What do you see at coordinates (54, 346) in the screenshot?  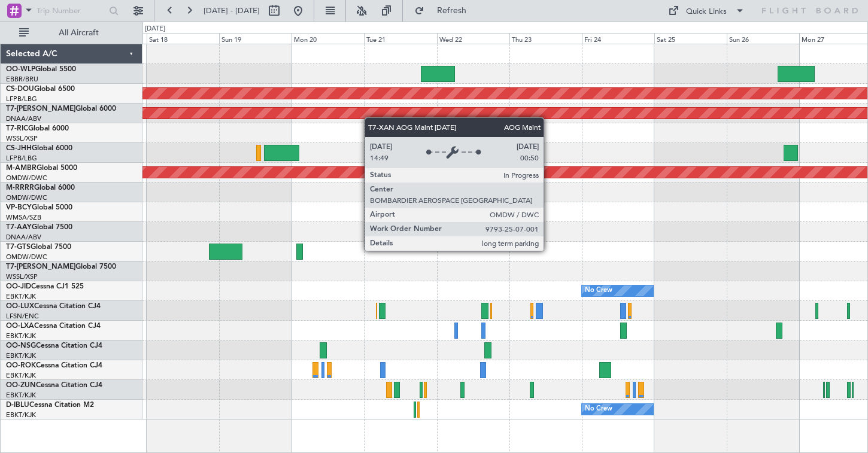 I see `a: OO-NSGCessna Citation CJ4` at bounding box center [54, 346].